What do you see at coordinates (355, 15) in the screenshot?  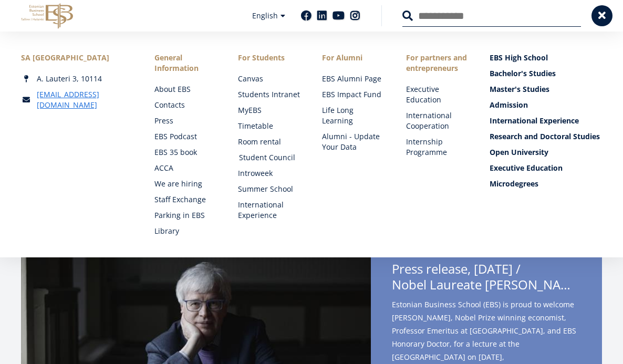 I see `a: Instagram` at bounding box center [355, 15].